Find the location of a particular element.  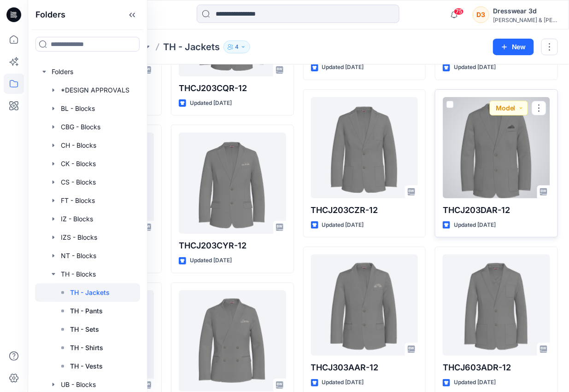

p: 4 is located at coordinates (237, 47).